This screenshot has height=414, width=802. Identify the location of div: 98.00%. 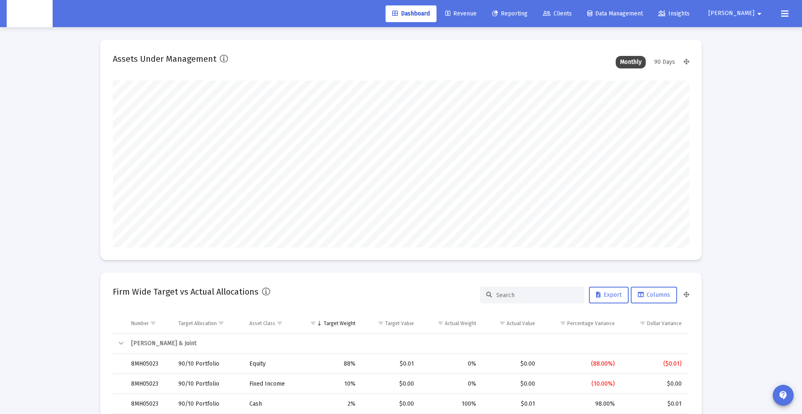
(581, 404).